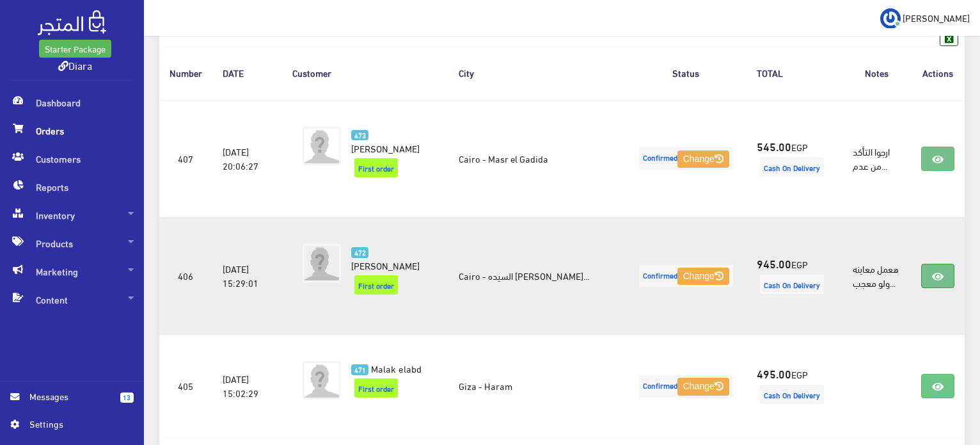 The image size is (980, 445). What do you see at coordinates (70, 396) in the screenshot?
I see `span: Messages` at bounding box center [70, 396].